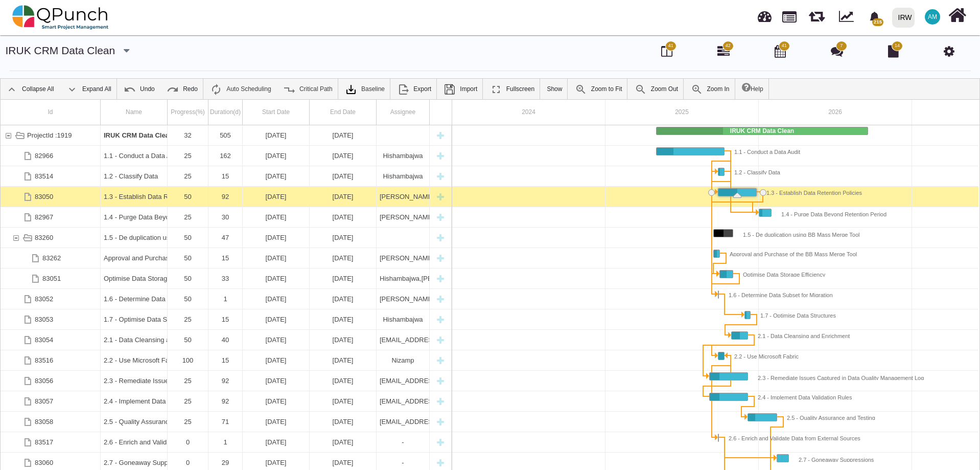  Describe the element at coordinates (226, 217) in the screenshot. I see `div: 30` at that location.